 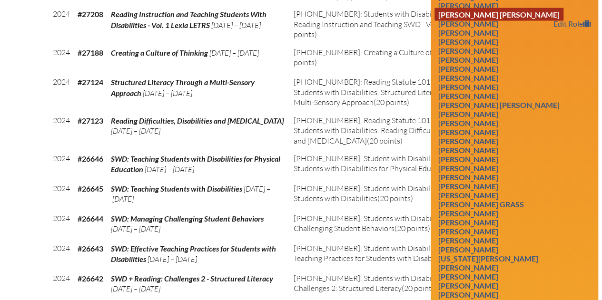 I want to click on span: SWD: Teaching Students with Disabilities for Physical Education, so click(x=196, y=164).